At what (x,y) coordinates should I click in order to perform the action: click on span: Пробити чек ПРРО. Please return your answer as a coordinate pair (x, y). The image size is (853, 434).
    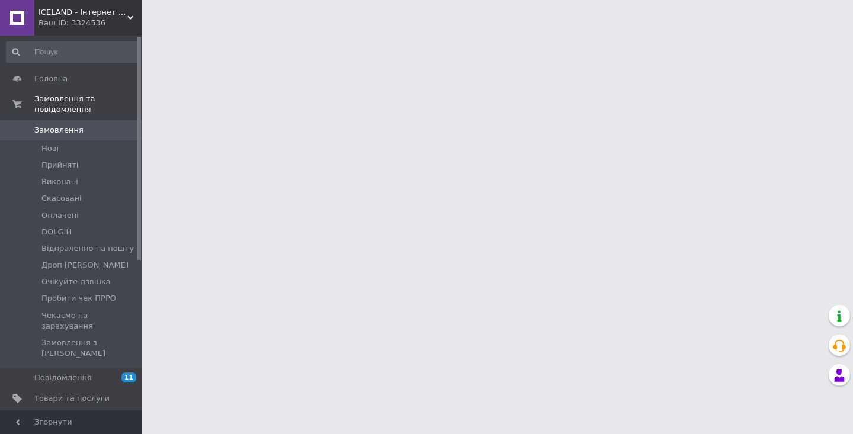
    Looking at the image, I should click on (79, 298).